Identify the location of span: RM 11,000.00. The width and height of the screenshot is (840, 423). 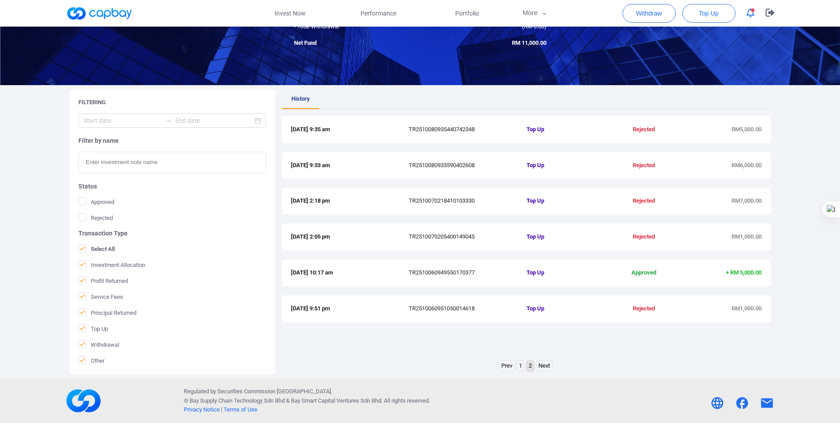
(529, 43).